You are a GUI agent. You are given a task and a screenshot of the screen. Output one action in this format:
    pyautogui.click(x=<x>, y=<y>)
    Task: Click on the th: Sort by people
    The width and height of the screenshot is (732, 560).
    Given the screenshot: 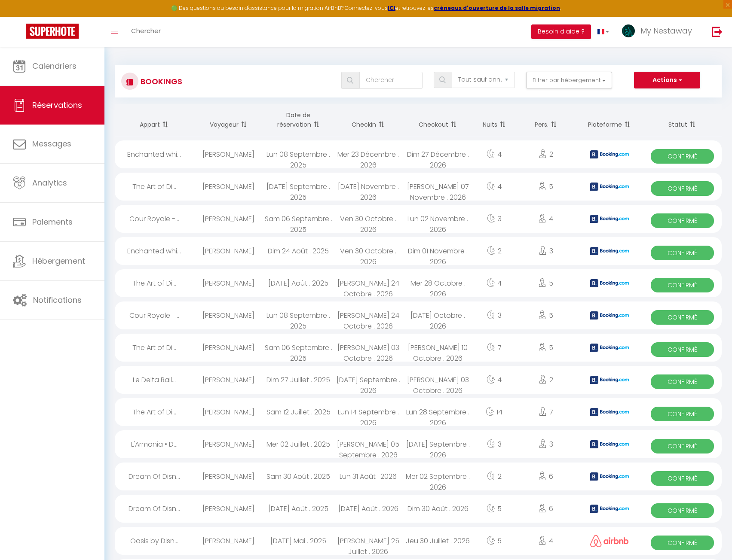 What is the action you would take?
    pyautogui.click(x=545, y=120)
    